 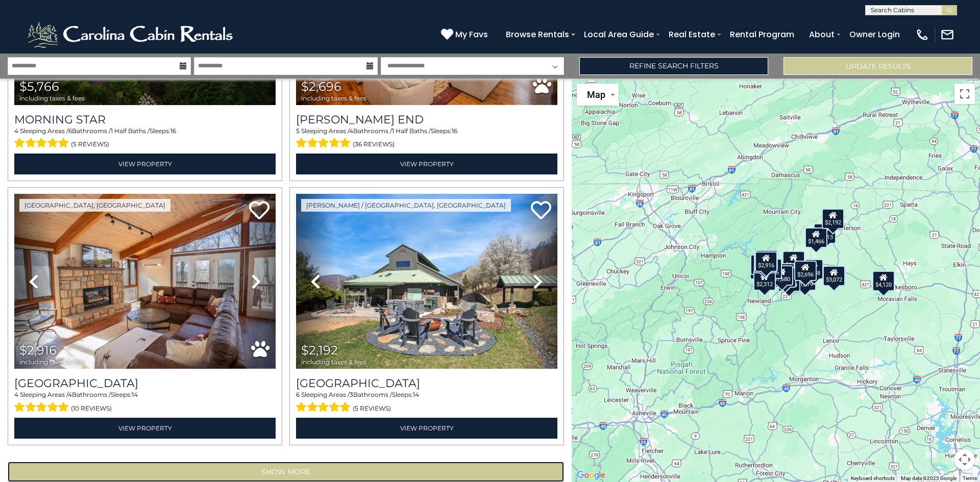 I want to click on div: $2,229, so click(x=789, y=282).